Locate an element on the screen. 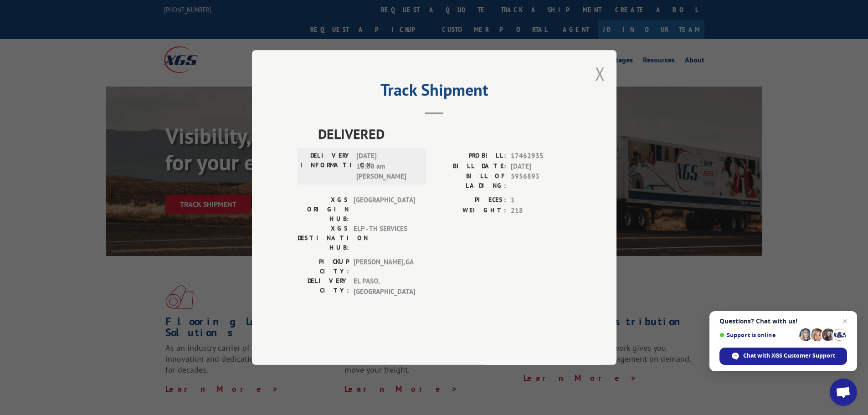 The height and width of the screenshot is (415, 868). div: Open chat is located at coordinates (843, 392).